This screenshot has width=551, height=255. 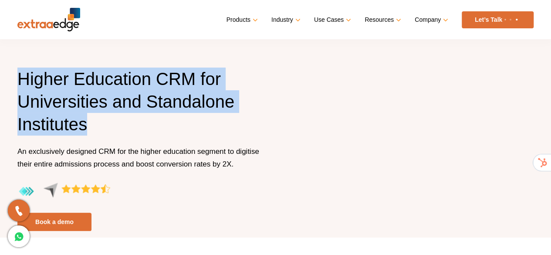 What do you see at coordinates (430, 20) in the screenshot?
I see `a: Company` at bounding box center [430, 20].